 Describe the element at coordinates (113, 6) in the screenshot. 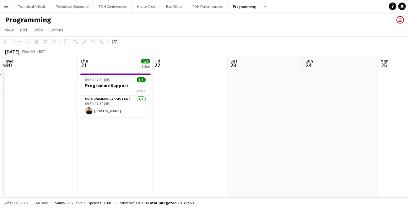

I see `button: FOH Conferences` at that location.